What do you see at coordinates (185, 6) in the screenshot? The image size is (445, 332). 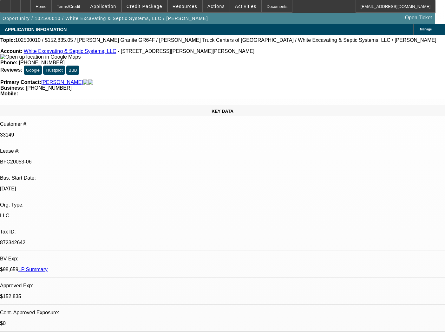 I see `span: Resources` at bounding box center [185, 6].